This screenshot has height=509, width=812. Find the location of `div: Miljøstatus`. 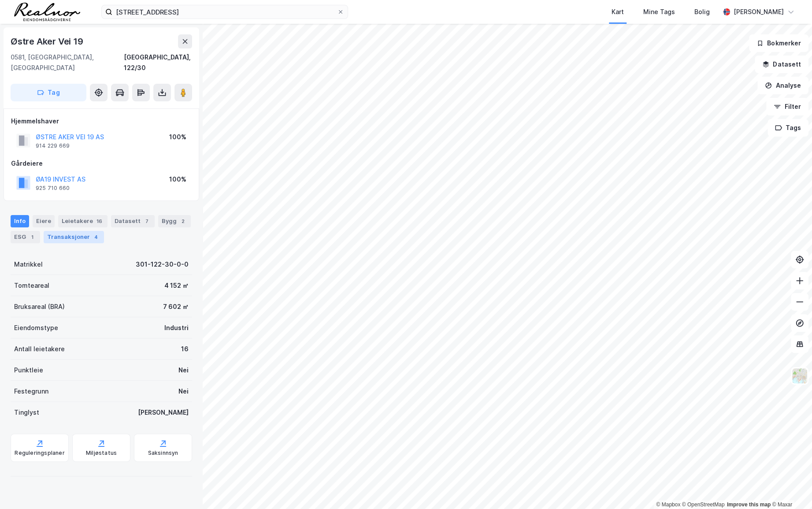

div: Miljøstatus is located at coordinates (101, 453).